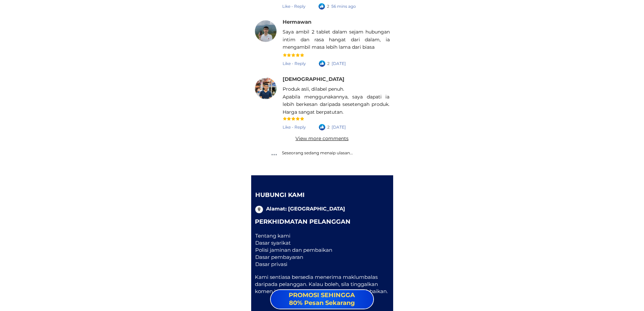  I want to click on span: PROMOSI SEHINGGA 80% Pesan Sekarang, so click(322, 299).